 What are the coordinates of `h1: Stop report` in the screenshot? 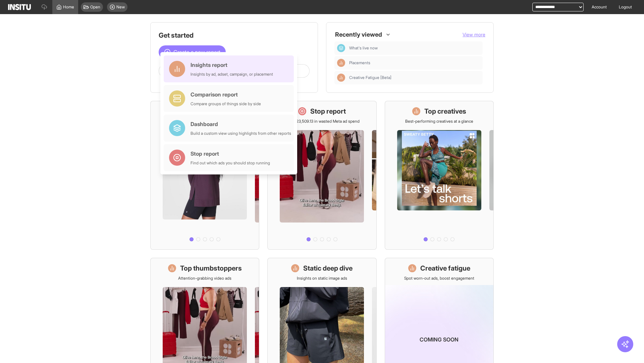 It's located at (328, 111).